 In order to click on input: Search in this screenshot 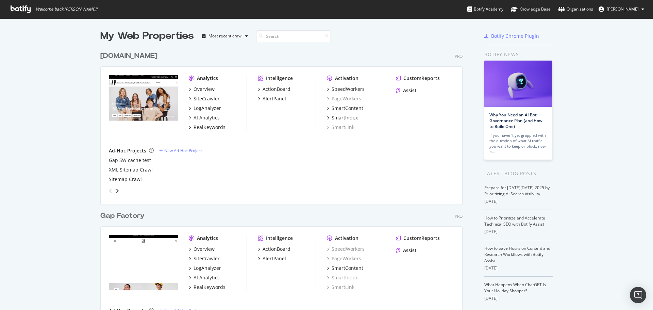, I will do `click(294, 36)`.